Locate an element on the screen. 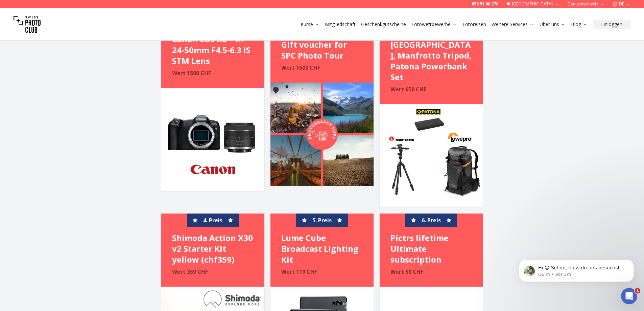 The image size is (644, 311). p: Wert 359 CHF is located at coordinates (213, 272).